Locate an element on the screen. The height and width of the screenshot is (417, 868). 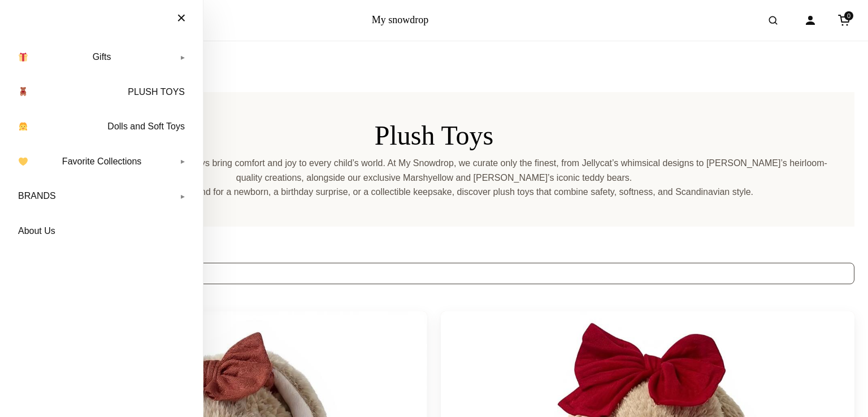
p: Soft, huggable, and timeless — plush toys bring comfort and joy to every child’s world. At My Sno... is located at coordinates (434, 170).